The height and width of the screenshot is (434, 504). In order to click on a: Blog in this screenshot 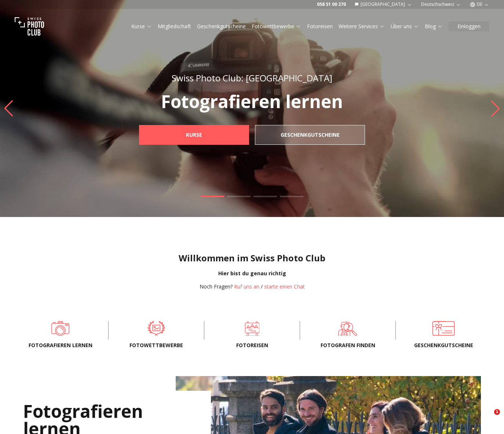, I will do `click(434, 27)`.